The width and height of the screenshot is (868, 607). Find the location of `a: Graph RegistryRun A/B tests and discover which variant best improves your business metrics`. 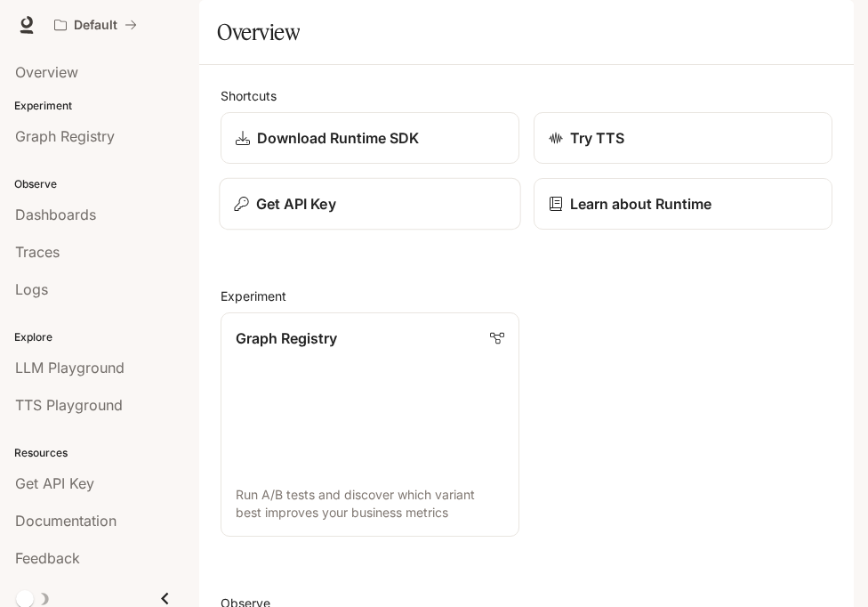

a: Graph RegistryRun A/B tests and discover which variant best improves your business metrics is located at coordinates (370, 425).